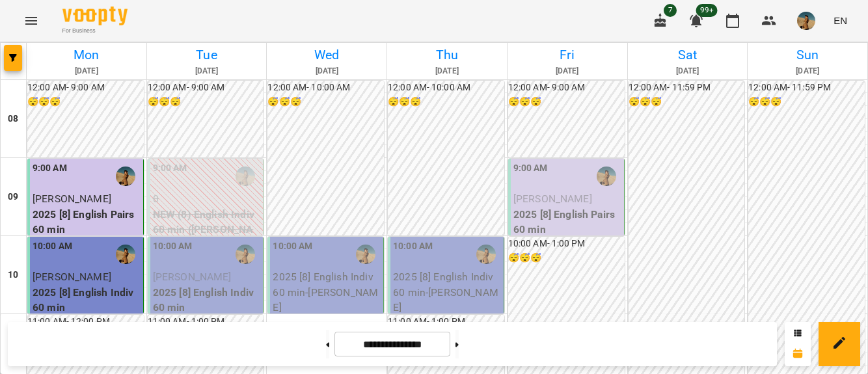 Image resolution: width=868 pixels, height=374 pixels. I want to click on h6: Tue, so click(207, 55).